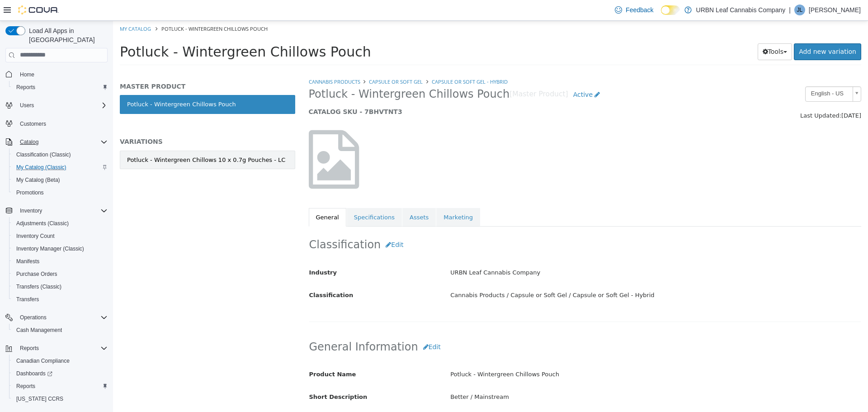 The height and width of the screenshot is (412, 868). I want to click on span: Purchase Orders, so click(60, 274).